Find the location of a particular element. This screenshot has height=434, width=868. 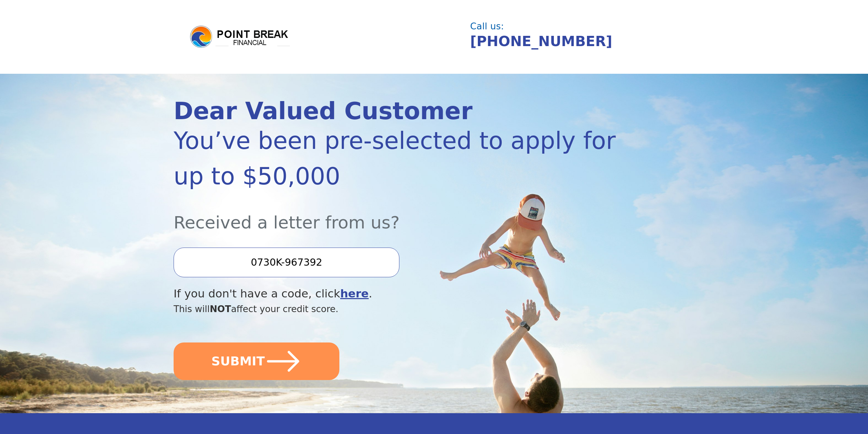

div: Dear Valued Customer is located at coordinates (395, 111).